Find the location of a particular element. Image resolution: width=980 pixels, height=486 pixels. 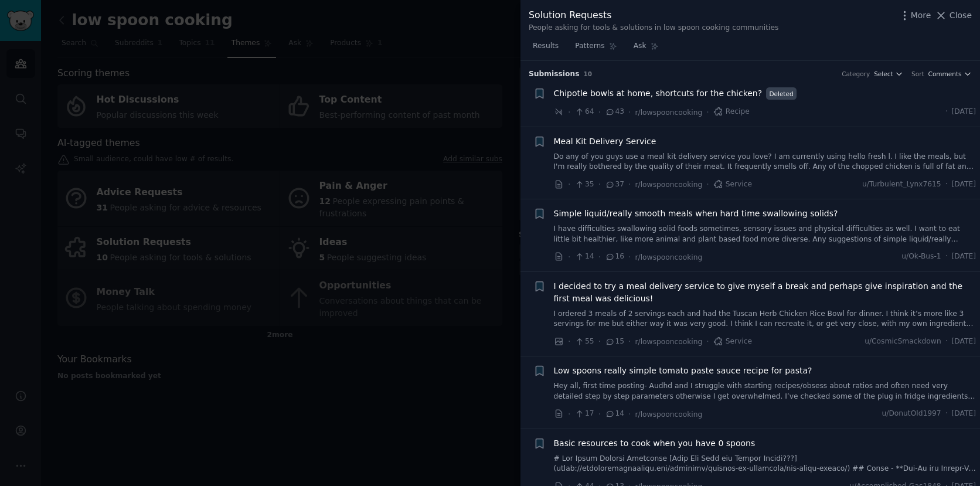

span: 35 is located at coordinates (584, 185).